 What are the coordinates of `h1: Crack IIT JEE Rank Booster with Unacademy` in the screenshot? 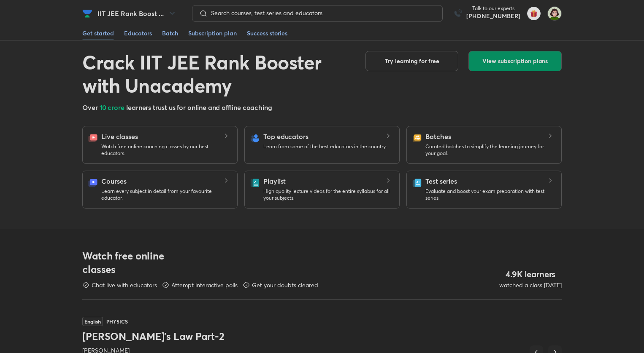 It's located at (217, 74).